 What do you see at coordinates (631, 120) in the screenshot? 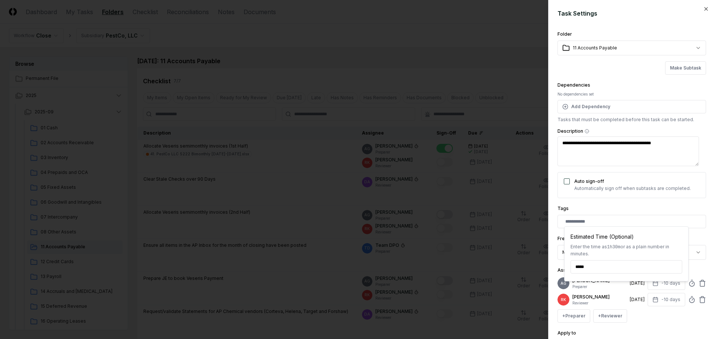
I see `p: Tasks that must be completed before this task can be started.` at bounding box center [631, 120].